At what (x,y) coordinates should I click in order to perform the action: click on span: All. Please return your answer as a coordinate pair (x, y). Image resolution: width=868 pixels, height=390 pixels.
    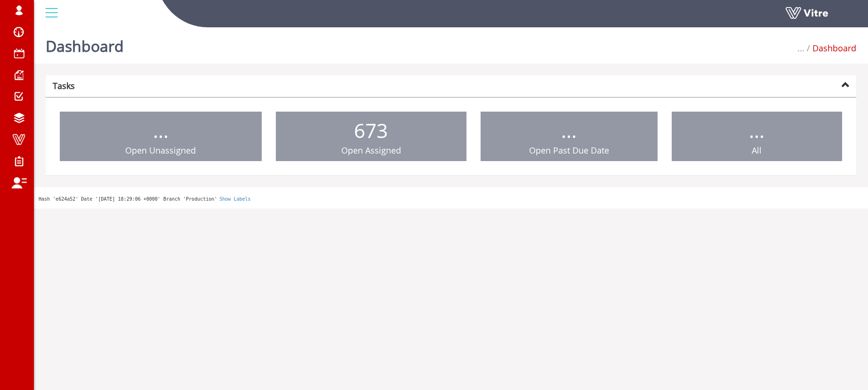
    Looking at the image, I should click on (756, 150).